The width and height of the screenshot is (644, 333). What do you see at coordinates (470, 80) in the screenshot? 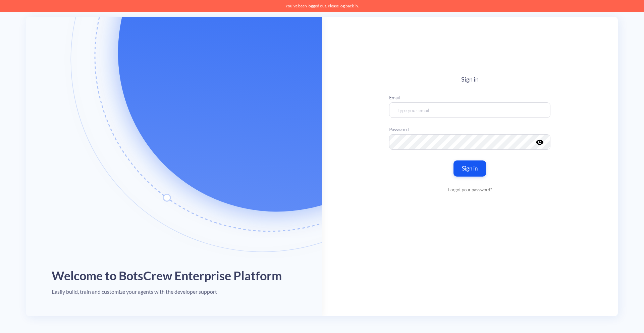
I see `h4: Sign in` at bounding box center [470, 80].